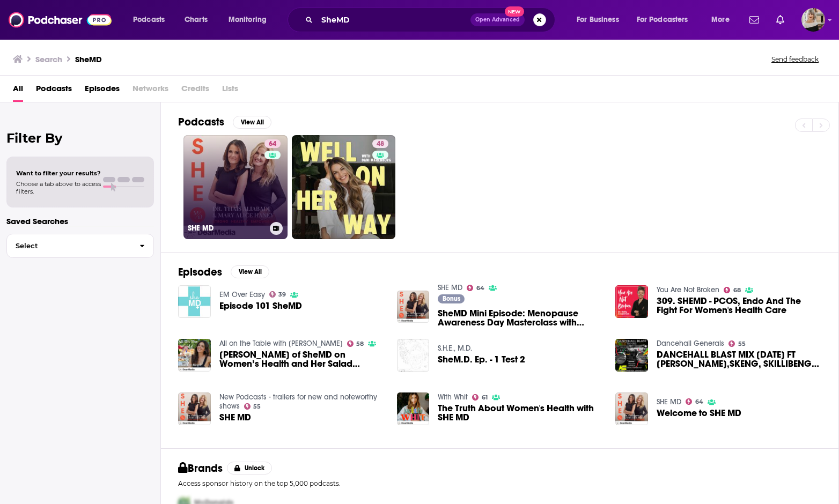 This screenshot has width=839, height=504. Describe the element at coordinates (226, 228) in the screenshot. I see `h3: SHE MD` at that location.